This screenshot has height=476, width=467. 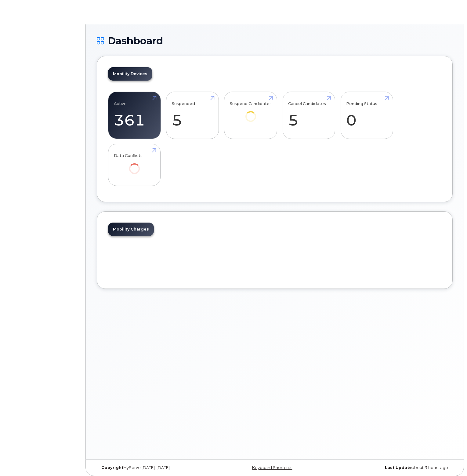 What do you see at coordinates (309, 115) in the screenshot?
I see `a: Cancel Candidates 5` at bounding box center [309, 115].